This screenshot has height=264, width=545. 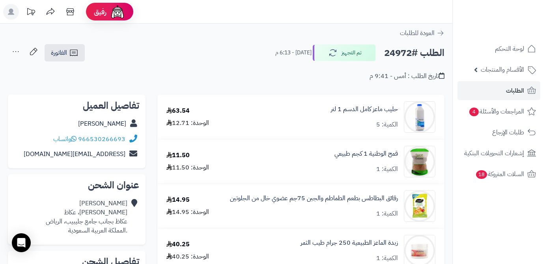 What do you see at coordinates (178, 200) in the screenshot?
I see `div: 14.95` at bounding box center [178, 200].